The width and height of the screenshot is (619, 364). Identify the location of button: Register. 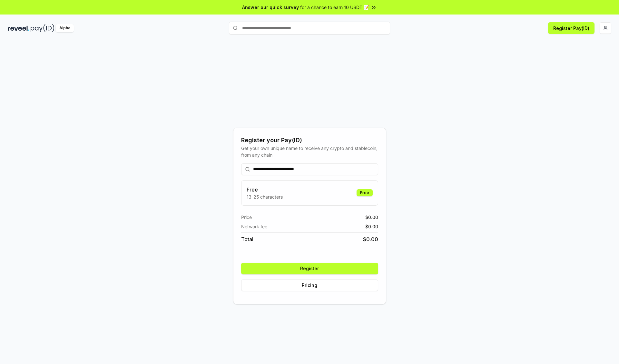
(310, 269).